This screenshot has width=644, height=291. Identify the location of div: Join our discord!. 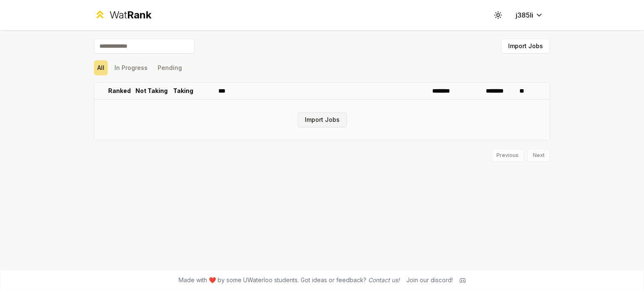
(430, 280).